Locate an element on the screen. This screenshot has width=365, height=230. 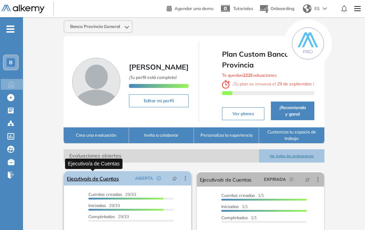
a: Agendar una demo is located at coordinates (190, 8).